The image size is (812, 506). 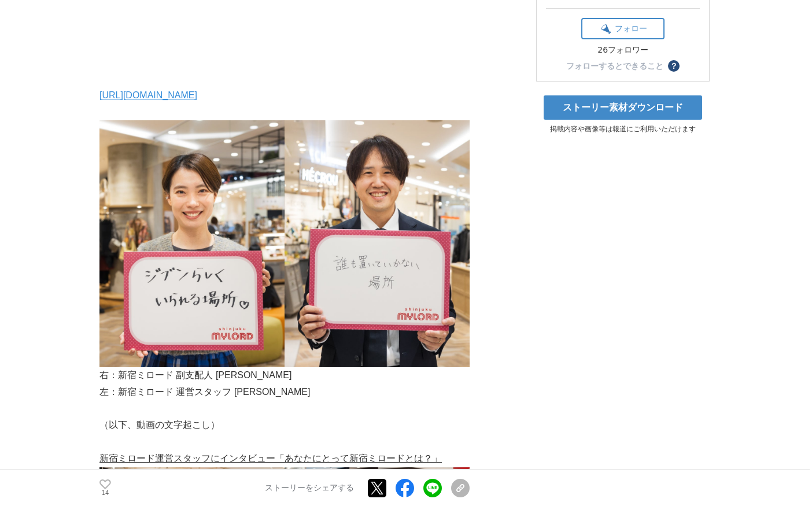 I want to click on a: ストーリー素材ダウンロード, so click(x=623, y=107).